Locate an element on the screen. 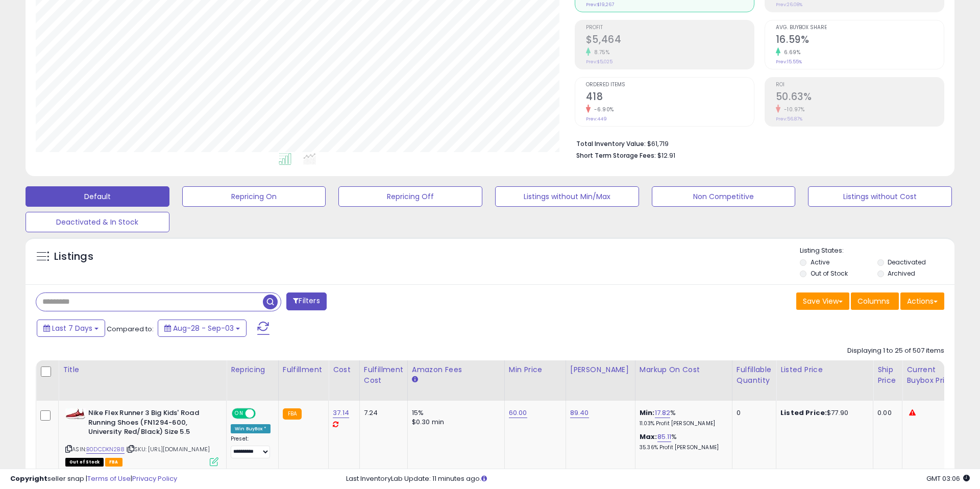 This screenshot has height=489, width=980. strong: Copyright is located at coordinates (28, 479).